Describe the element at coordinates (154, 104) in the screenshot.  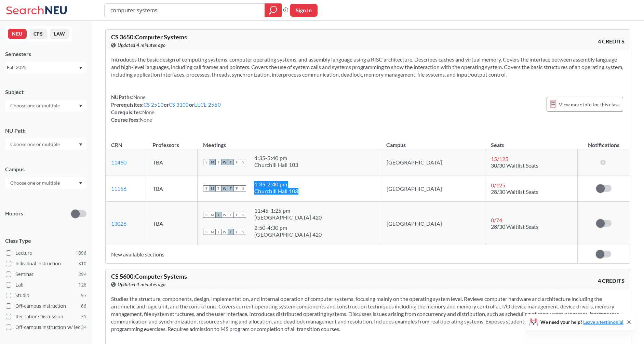
I see `a: CS 2510` at that location.